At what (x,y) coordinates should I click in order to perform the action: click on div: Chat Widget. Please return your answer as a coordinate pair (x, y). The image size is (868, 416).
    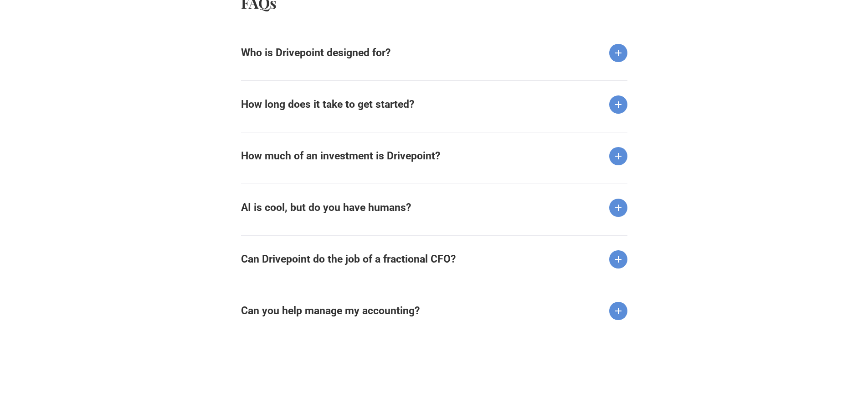
    Looking at the image, I should click on (786, 363).